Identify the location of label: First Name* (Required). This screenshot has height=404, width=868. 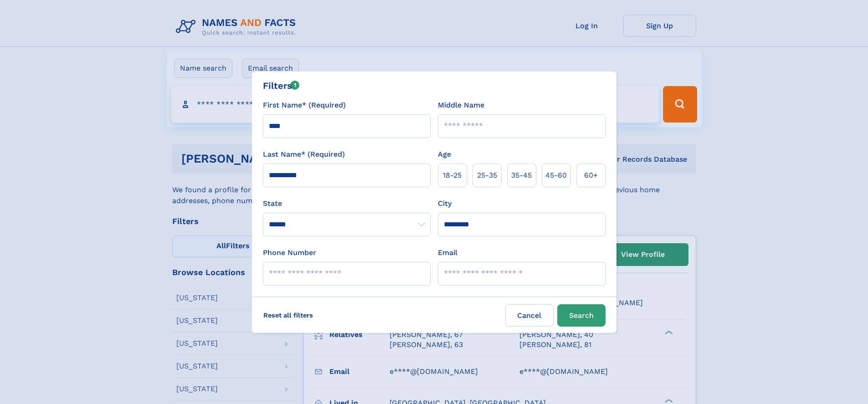
(304, 106).